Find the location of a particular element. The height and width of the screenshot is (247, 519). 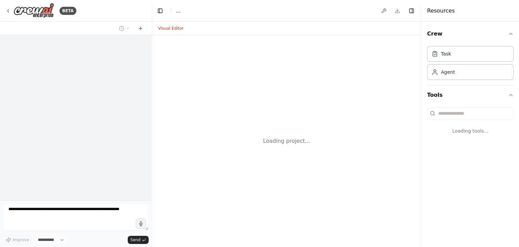

div: Crew is located at coordinates (471, 64).